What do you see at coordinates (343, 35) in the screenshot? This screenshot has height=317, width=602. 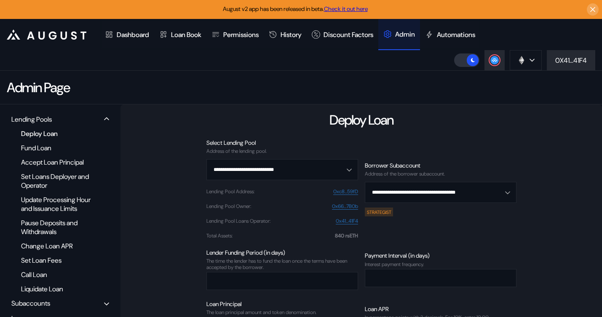 I see `a: Discount Factors` at bounding box center [343, 35].